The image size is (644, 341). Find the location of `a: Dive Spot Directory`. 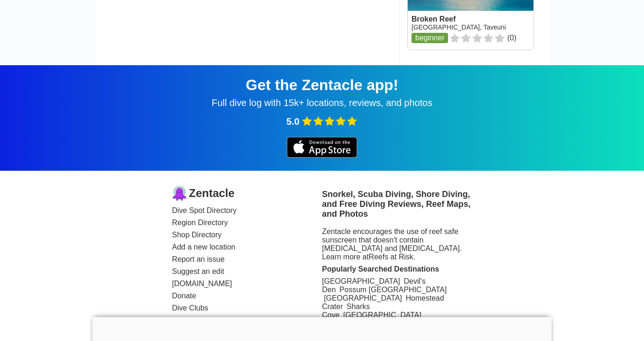

a: Dive Spot Directory is located at coordinates (247, 211).